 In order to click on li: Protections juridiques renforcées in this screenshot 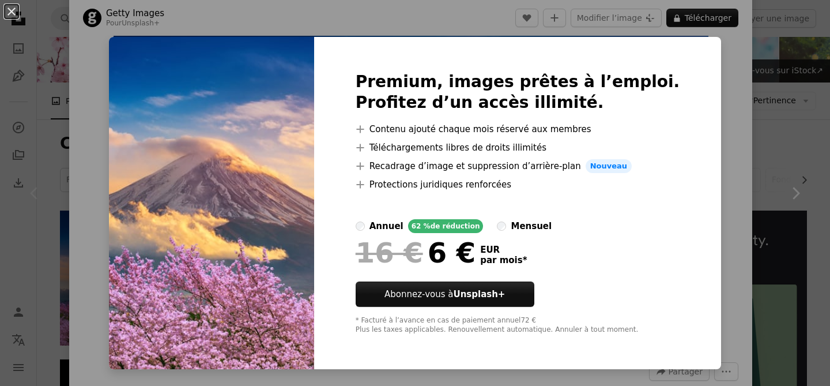, I will do `click(518, 185)`.